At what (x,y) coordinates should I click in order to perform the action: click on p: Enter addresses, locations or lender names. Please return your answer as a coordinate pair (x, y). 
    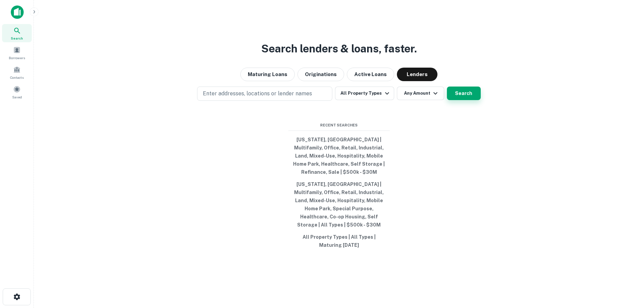
    Looking at the image, I should click on (257, 93).